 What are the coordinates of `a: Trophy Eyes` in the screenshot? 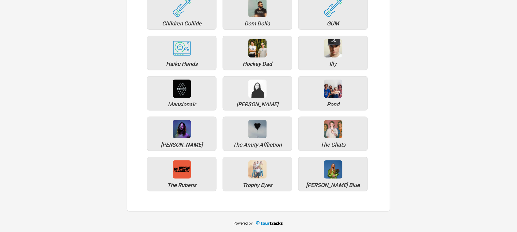 It's located at (257, 174).